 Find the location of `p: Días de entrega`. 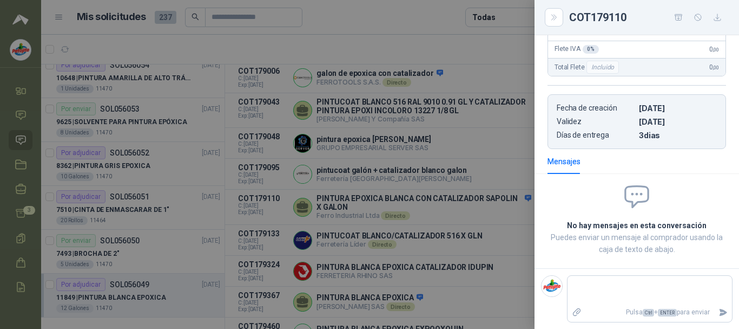

p: Días de entrega is located at coordinates (596, 135).